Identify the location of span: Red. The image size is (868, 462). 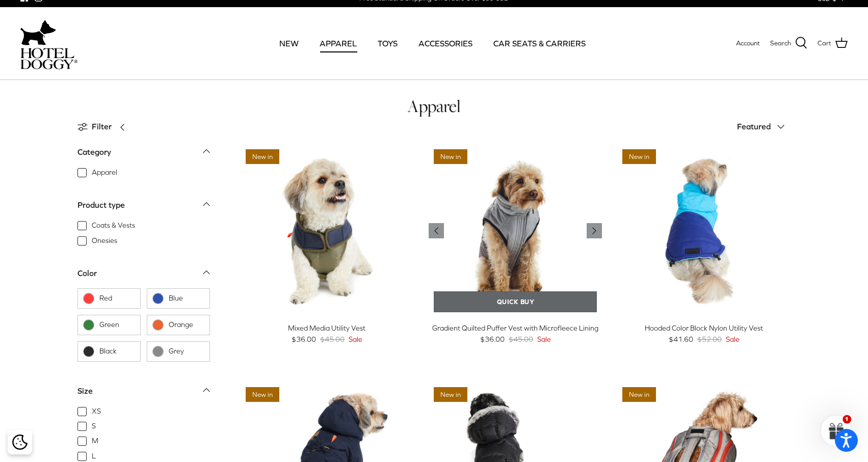
(118, 299).